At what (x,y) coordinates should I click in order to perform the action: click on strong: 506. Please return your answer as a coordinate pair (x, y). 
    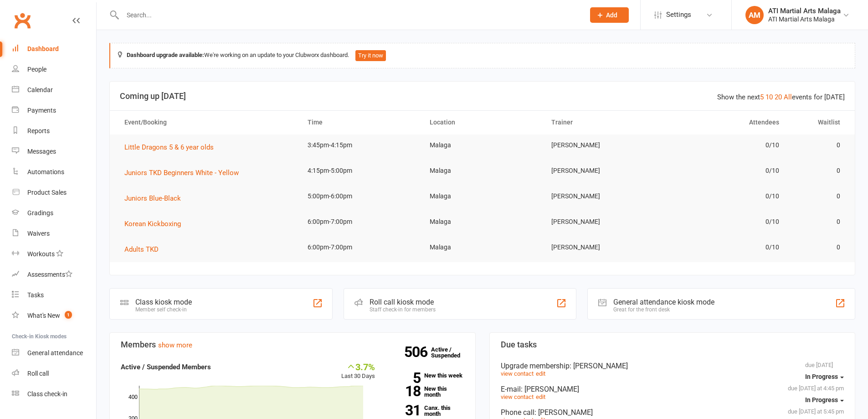
    Looking at the image, I should click on (417, 352).